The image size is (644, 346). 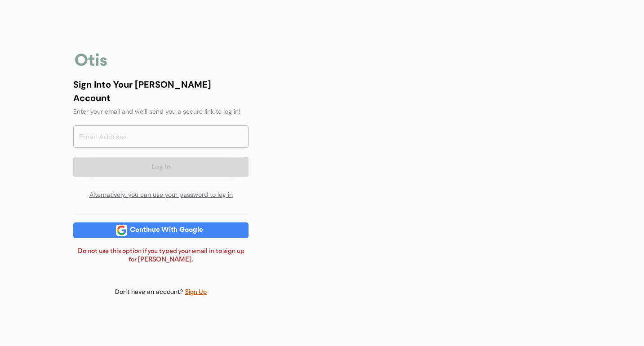 I want to click on div: Sign Up, so click(x=196, y=293).